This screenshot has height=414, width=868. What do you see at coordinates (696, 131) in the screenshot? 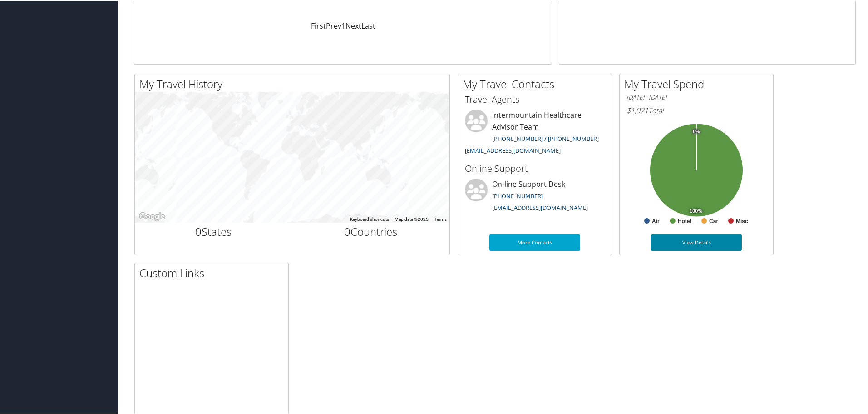
I see `tspan: 0%` at bounding box center [696, 131].